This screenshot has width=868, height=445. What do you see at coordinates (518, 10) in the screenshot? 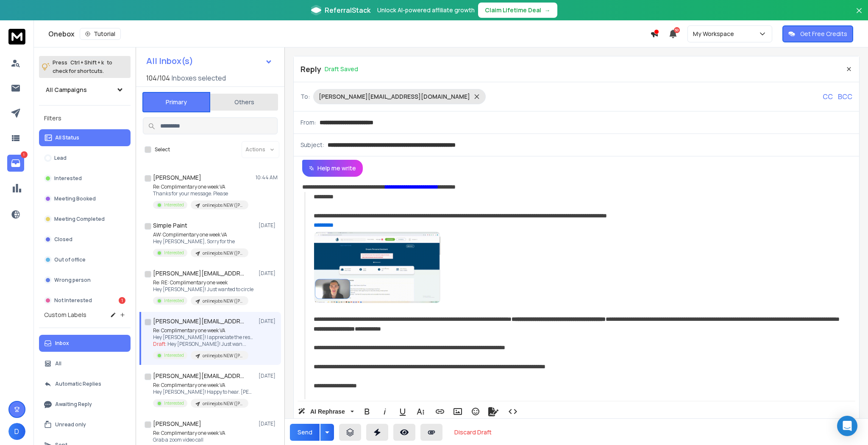
I see `button: Claim Lifetime Deal→` at bounding box center [518, 10].